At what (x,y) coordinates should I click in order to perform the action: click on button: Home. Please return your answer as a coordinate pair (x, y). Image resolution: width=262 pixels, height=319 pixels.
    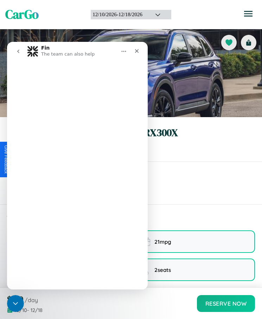
    Looking at the image, I should click on (117, 9).